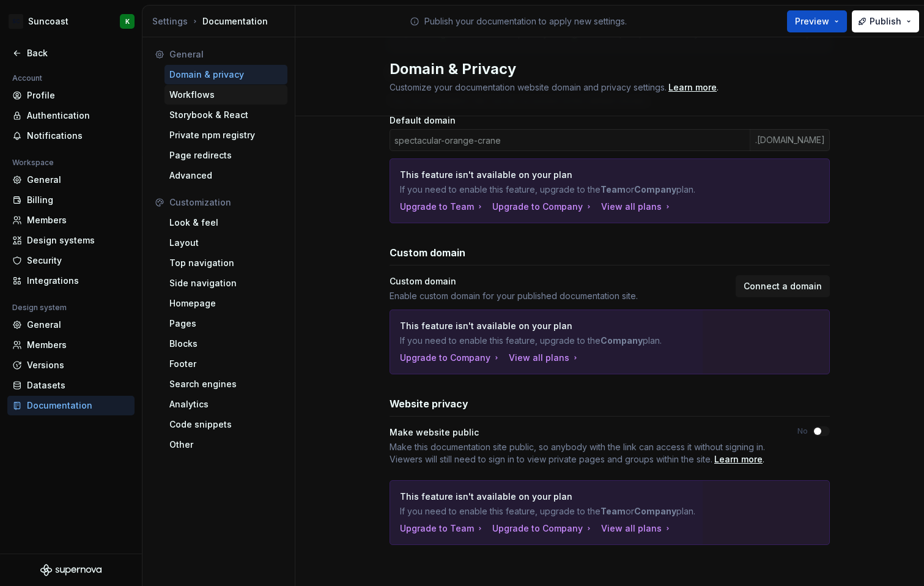 The height and width of the screenshot is (586, 924). Describe the element at coordinates (567, 340) in the screenshot. I see `p: If you need to enable this feature, upgrade to the plan.` at that location.